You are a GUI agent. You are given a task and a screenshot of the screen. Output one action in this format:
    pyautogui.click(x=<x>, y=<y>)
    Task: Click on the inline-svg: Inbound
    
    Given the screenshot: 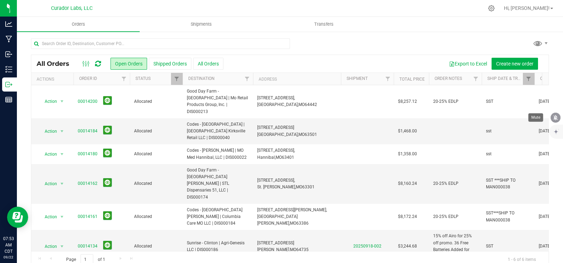 What is the action you would take?
    pyautogui.click(x=9, y=54)
    